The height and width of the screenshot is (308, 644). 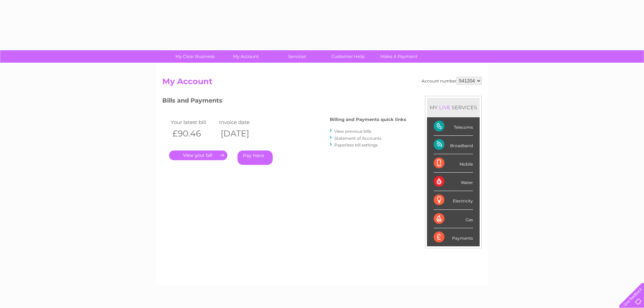 What do you see at coordinates (193, 133) in the screenshot?
I see `th: £90.46` at bounding box center [193, 133].